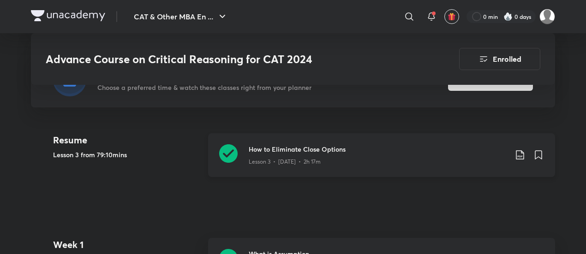 Image resolution: width=586 pixels, height=254 pixels. Describe the element at coordinates (204, 87) in the screenshot. I see `p: Choose a preferred time & watch these classes right from your planner` at that location.